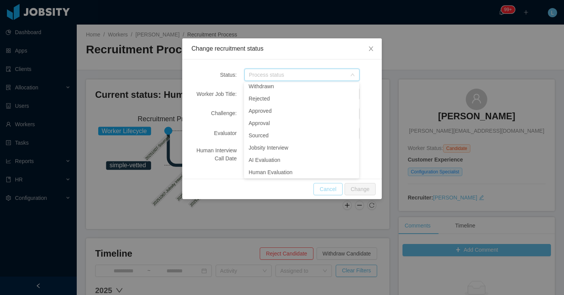  I want to click on li: Withdrawn, so click(301, 86).